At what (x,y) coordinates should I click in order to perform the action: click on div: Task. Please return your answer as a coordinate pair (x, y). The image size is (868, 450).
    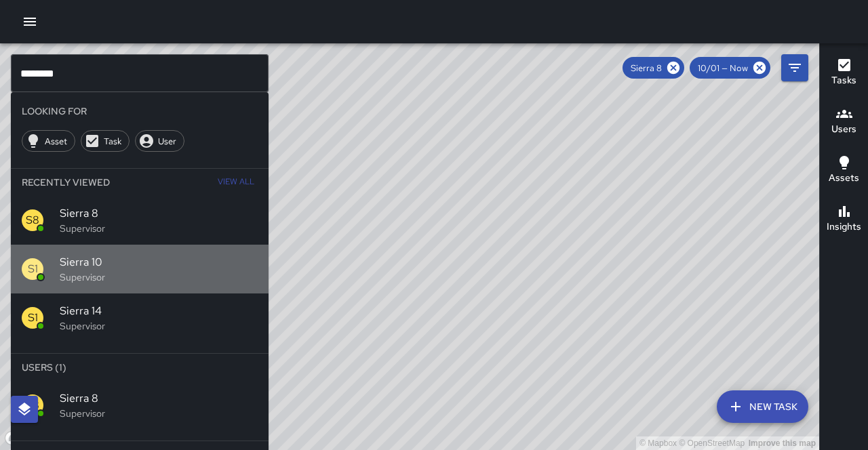
    Looking at the image, I should click on (105, 141).